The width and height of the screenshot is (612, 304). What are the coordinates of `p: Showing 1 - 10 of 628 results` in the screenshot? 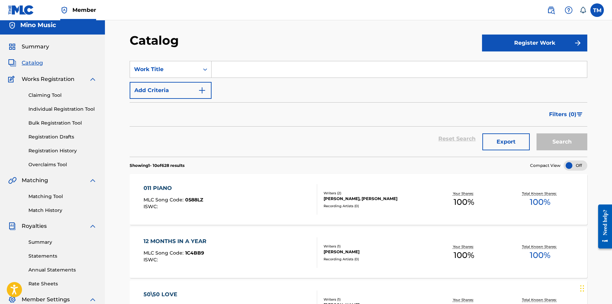 It's located at (157, 165).